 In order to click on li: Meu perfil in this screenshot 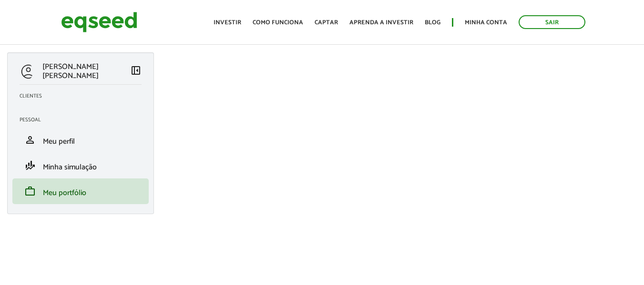, I will do `click(81, 140)`.